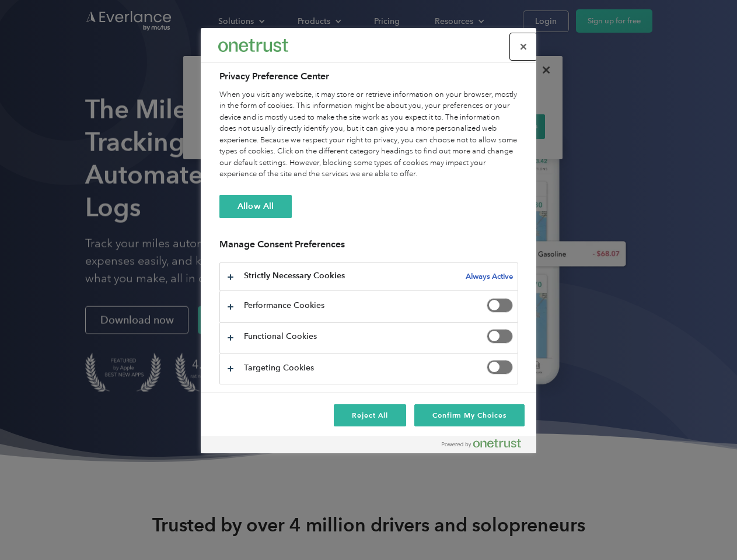 This screenshot has width=737, height=560. Describe the element at coordinates (481, 443) in the screenshot. I see `img: Powered by OneTrust Opens in a new Tab` at that location.